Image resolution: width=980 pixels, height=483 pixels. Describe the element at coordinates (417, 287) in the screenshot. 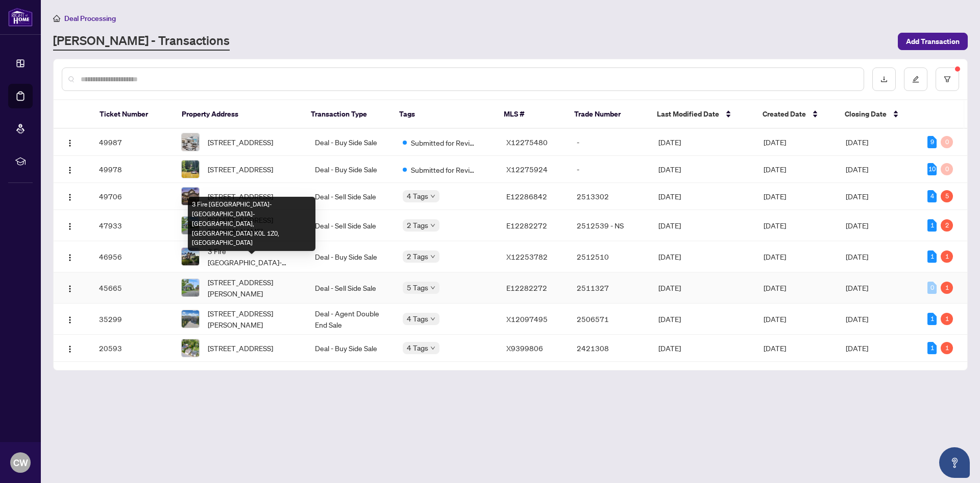

I see `span: 5 Tags` at that location.